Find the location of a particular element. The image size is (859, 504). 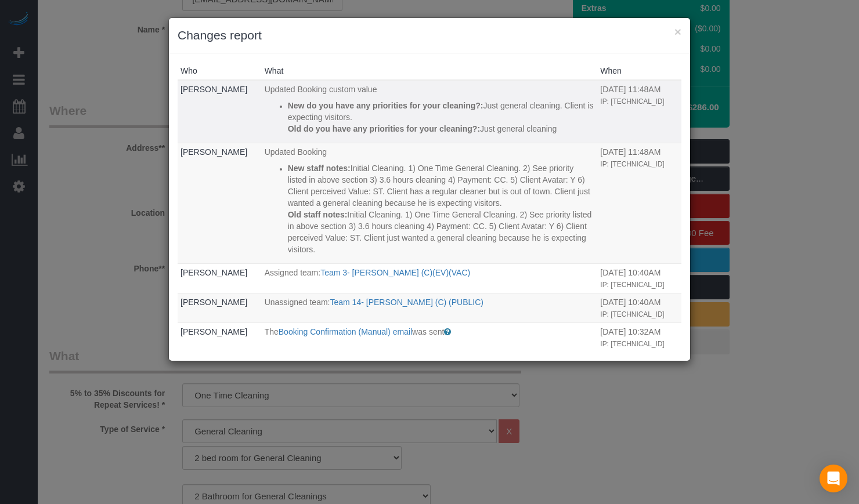

strong: New do you have any priorities for your cleaning?: is located at coordinates (386, 106).